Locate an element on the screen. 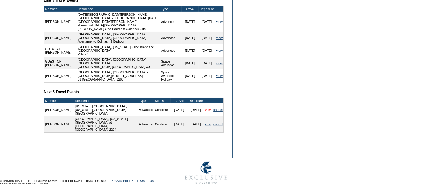  td: Space Available Holiday is located at coordinates (170, 76).